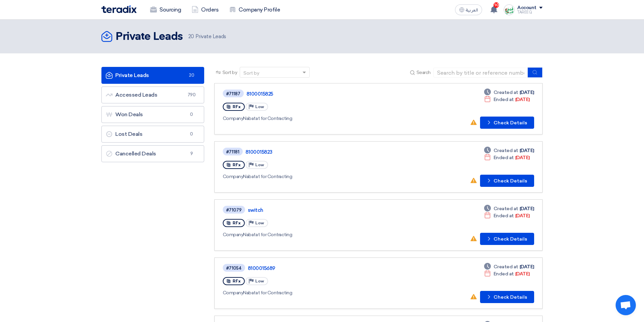  I want to click on div: #71079, so click(234, 209).